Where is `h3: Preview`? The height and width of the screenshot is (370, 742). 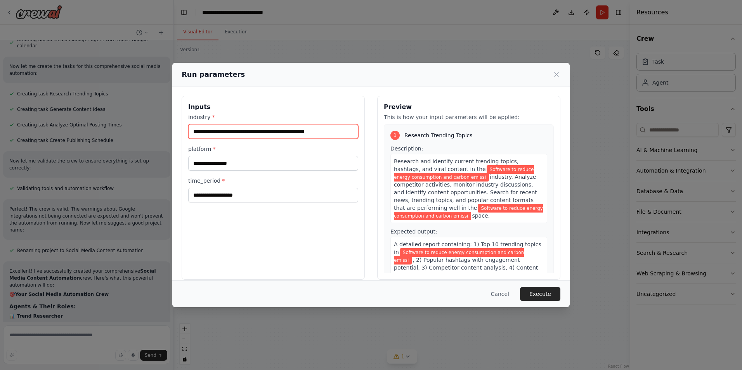
h3: Preview is located at coordinates (469, 107).